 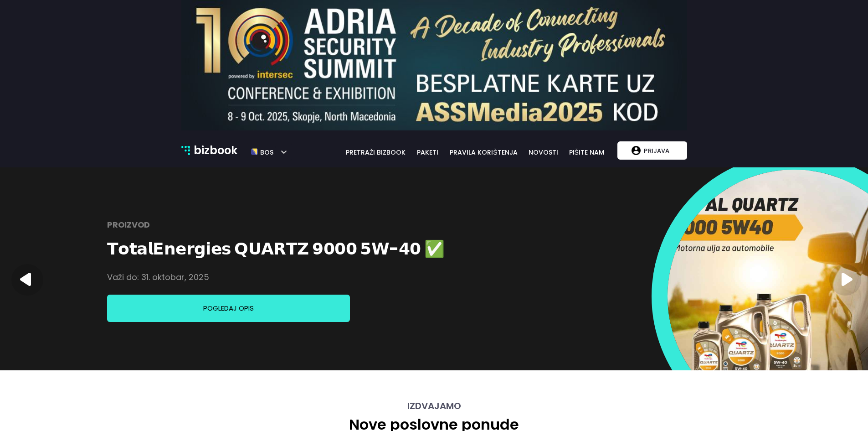 What do you see at coordinates (276, 249) in the screenshot?
I see `h1: 𝗧𝗼𝘁𝗮𝗹𝗘𝗻𝗲𝗿𝗴𝗶𝗲𝘀 𝗤𝗨𝗔𝗥𝗧𝗭 𝟵𝟬𝟬𝟬 𝟱𝗪-𝟰𝟬 ✅` at bounding box center [276, 249].